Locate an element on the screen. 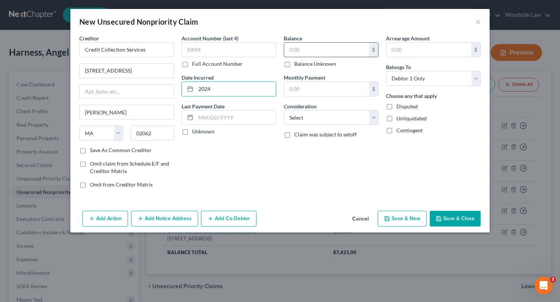  label: Monthly Payment is located at coordinates (304, 77).